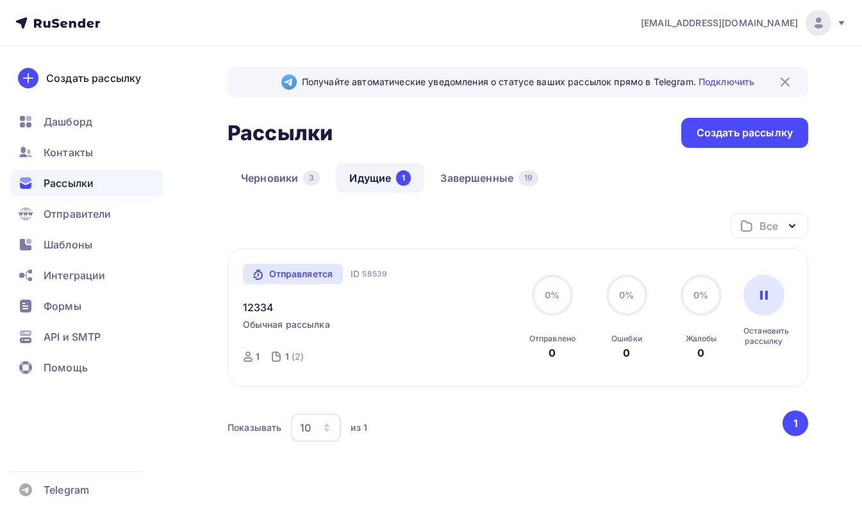 Image resolution: width=862 pixels, height=518 pixels. Describe the element at coordinates (627, 339) in the screenshot. I see `div: Ошибки` at that location.